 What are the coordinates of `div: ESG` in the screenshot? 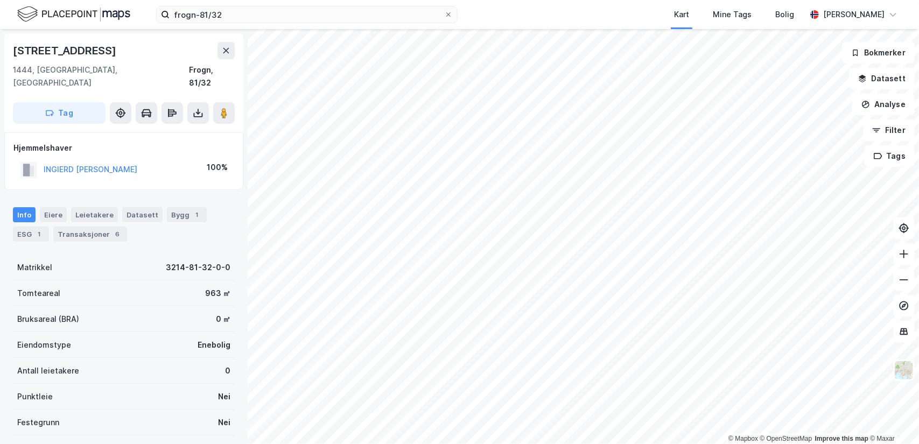 It's located at (31, 234).